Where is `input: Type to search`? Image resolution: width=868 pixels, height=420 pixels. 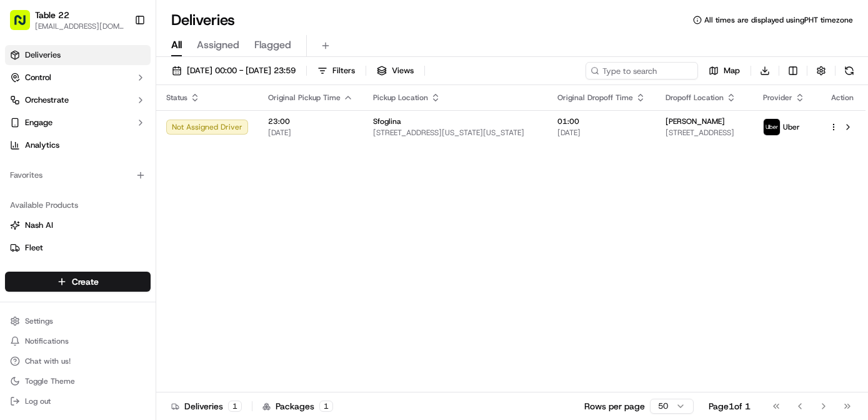 input: Type to search is located at coordinates (642, 71).